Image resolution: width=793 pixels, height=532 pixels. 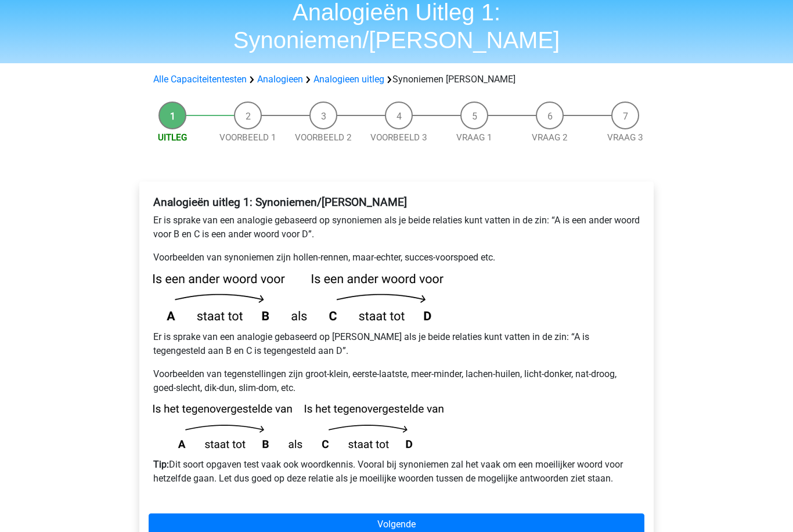 I want to click on a: Vraag 3, so click(x=625, y=138).